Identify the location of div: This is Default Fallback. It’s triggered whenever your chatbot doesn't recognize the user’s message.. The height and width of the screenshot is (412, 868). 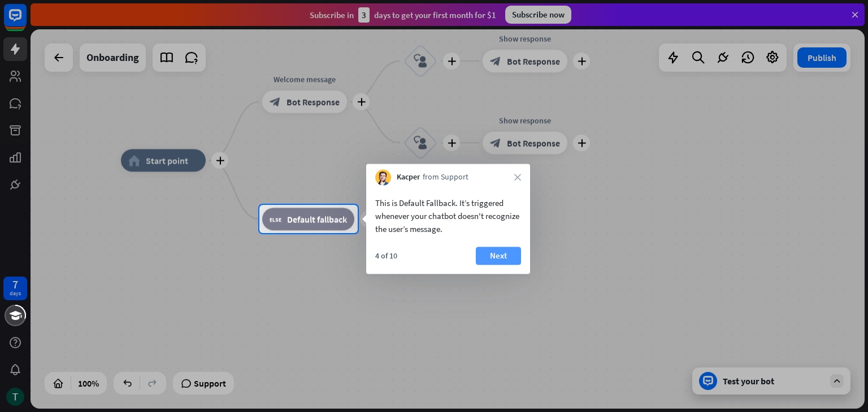
(448, 216).